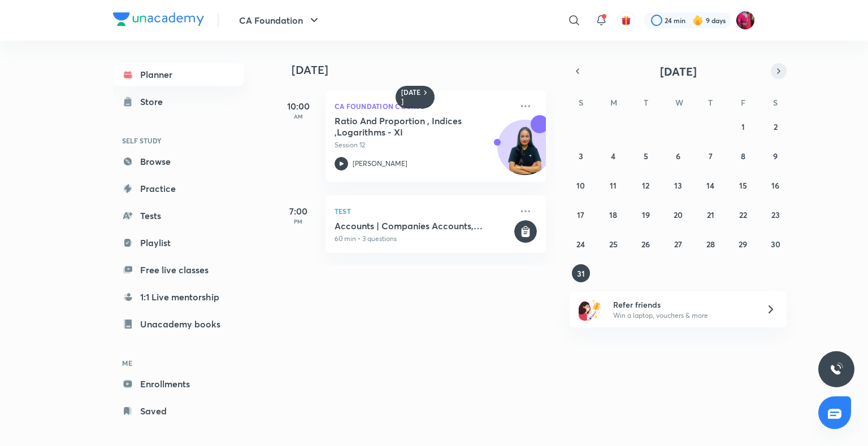 Image resolution: width=868 pixels, height=446 pixels. Describe the element at coordinates (776, 156) in the screenshot. I see `abbr: August 9, 2025` at that location.